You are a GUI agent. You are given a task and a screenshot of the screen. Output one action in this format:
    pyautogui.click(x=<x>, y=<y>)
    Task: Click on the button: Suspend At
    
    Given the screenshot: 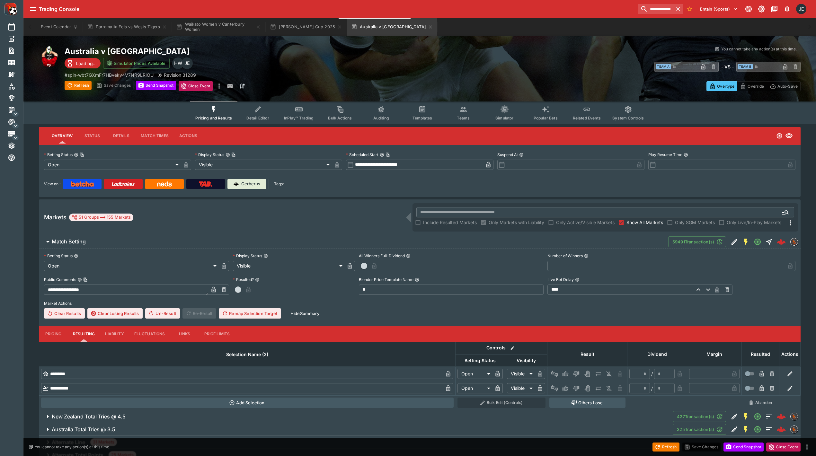 What is the action you would take?
    pyautogui.click(x=521, y=155)
    